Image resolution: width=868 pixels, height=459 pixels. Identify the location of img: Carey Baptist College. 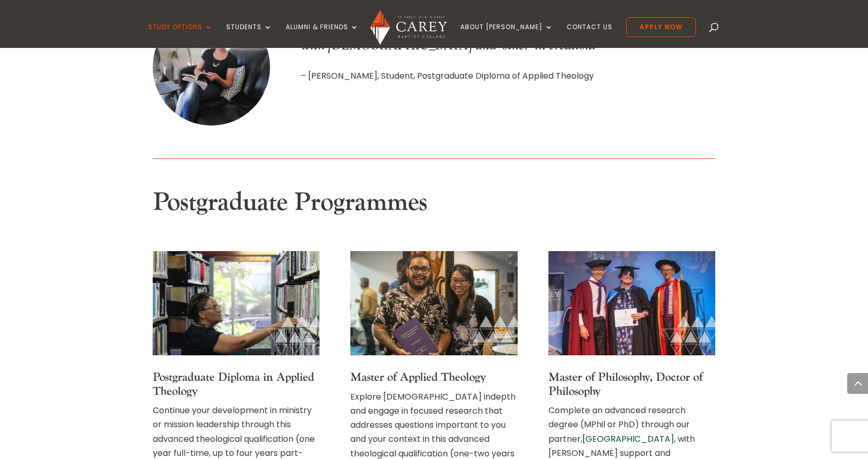
(408, 27).